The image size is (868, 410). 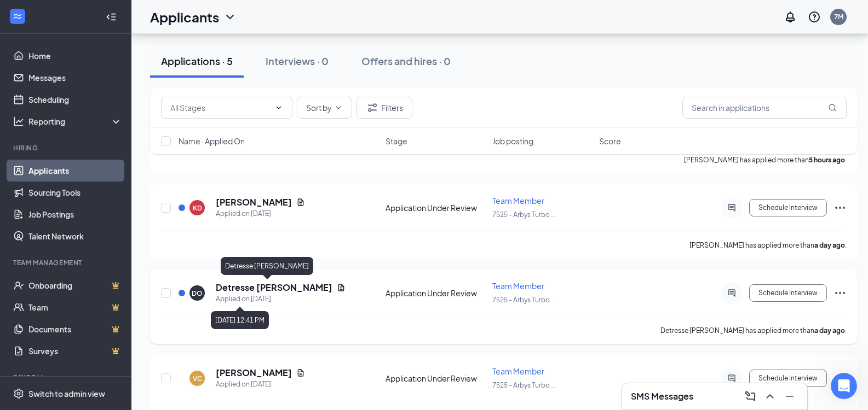 What do you see at coordinates (405, 61) in the screenshot?
I see `div: Offers and hires · 0` at bounding box center [405, 61].